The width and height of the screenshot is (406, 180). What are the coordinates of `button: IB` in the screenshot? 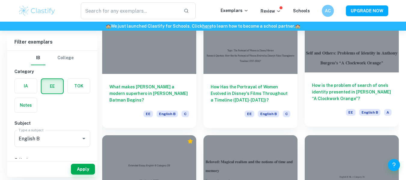 It's located at (38, 58).